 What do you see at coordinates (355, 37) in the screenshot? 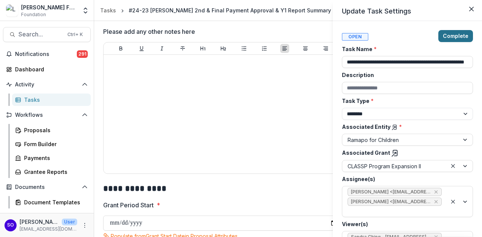
I see `span: Open` at bounding box center [355, 37].